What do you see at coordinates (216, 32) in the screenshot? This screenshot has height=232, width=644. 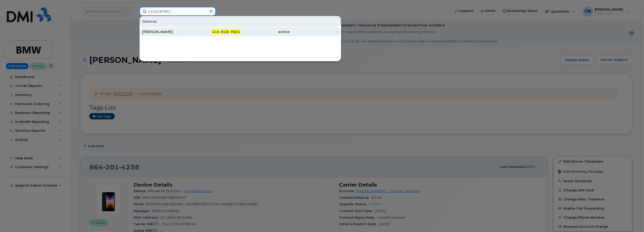 I see `span: 415` at bounding box center [216, 32].